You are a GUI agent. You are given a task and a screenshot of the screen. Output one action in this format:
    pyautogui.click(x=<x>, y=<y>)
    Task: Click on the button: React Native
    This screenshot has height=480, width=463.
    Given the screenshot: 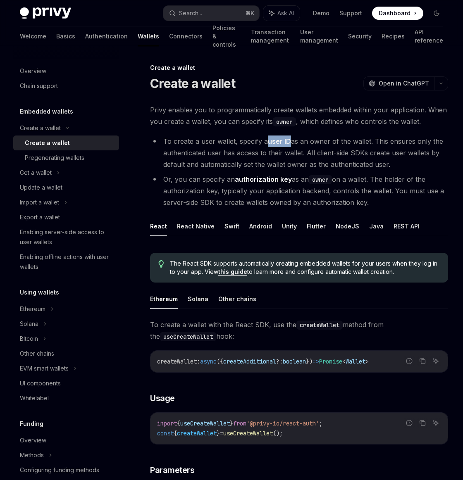 What is the action you would take?
    pyautogui.click(x=195, y=226)
    